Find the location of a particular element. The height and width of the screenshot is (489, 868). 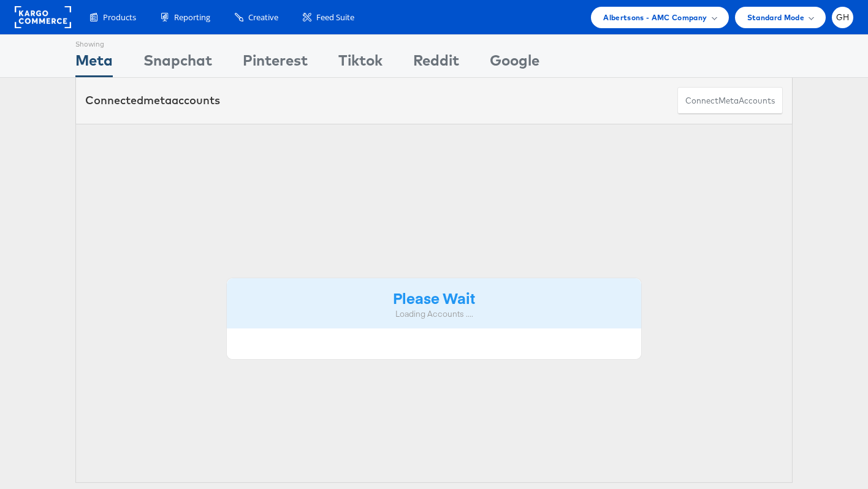

span: Products is located at coordinates (120, 17).